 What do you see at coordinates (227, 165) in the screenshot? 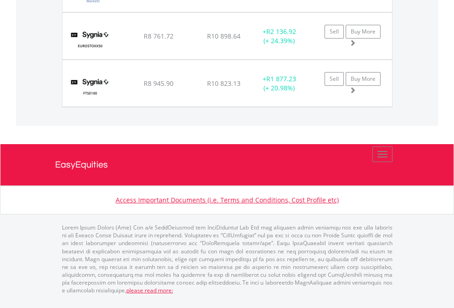
I see `a: EasyEquities` at bounding box center [227, 165].